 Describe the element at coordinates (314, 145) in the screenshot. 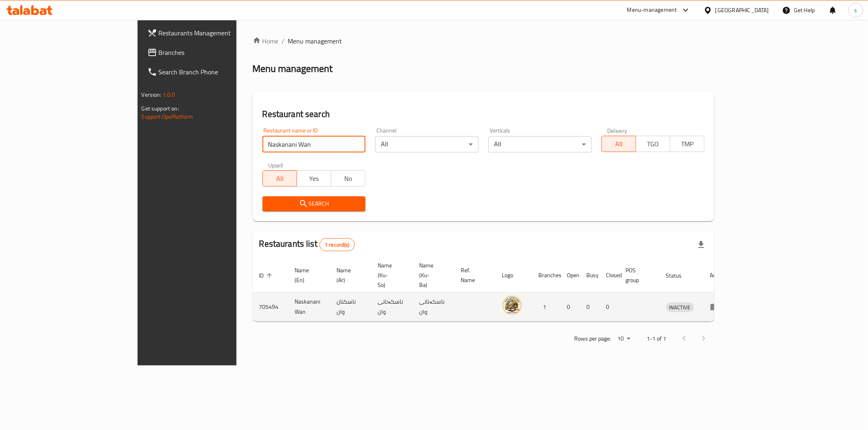

I see `input: Search for restaurant name or ID..` at that location.